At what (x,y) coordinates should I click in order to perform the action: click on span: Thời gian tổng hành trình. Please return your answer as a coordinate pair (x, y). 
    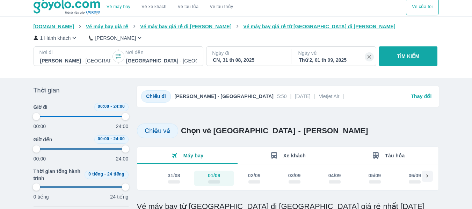
    Looking at the image, I should click on (58, 175).